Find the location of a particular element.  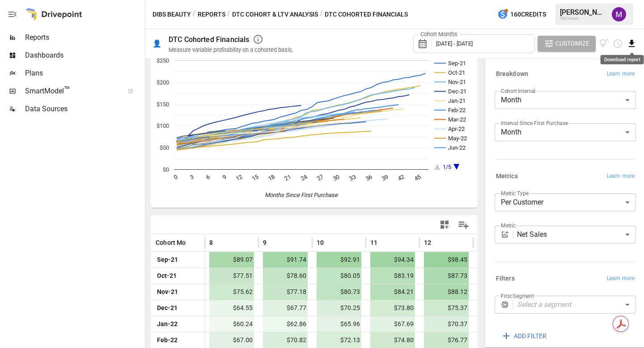

text: 36 is located at coordinates (369, 178).